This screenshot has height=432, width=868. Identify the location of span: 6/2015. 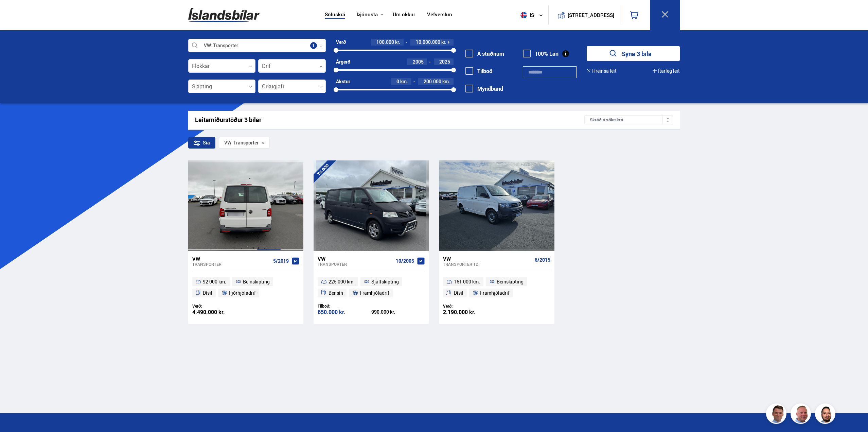
(543, 260).